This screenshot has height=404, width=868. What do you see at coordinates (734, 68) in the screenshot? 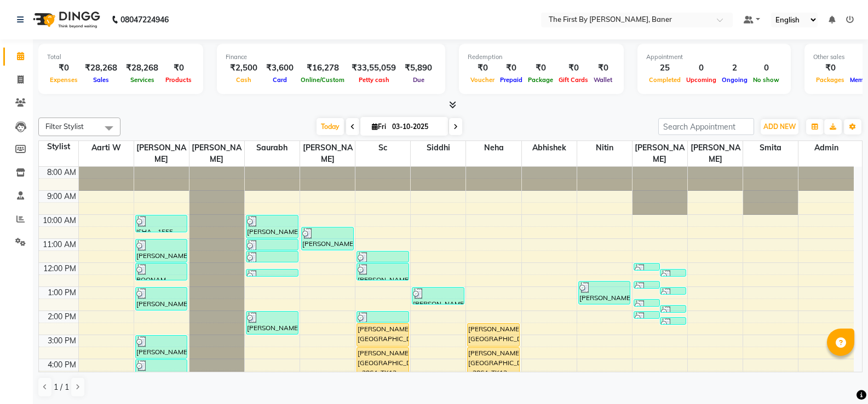
I see `div: 2` at bounding box center [734, 68].